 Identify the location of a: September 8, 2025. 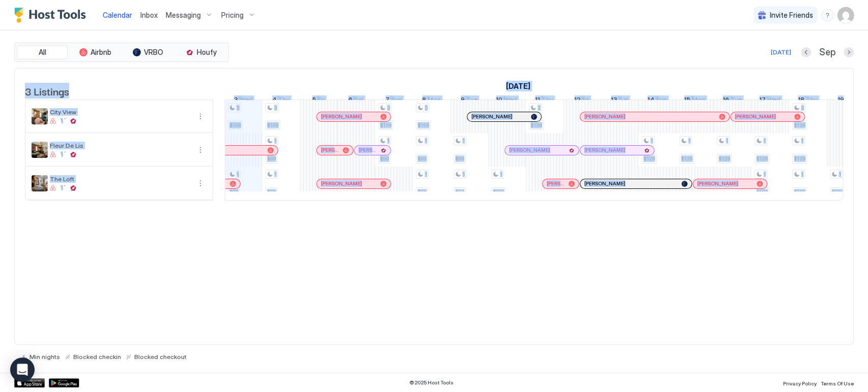
(431, 100).